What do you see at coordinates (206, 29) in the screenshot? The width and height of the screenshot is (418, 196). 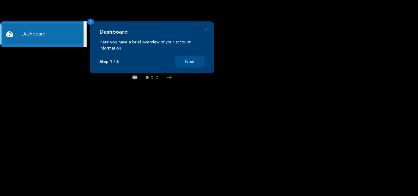 I see `button: Close` at bounding box center [206, 29].